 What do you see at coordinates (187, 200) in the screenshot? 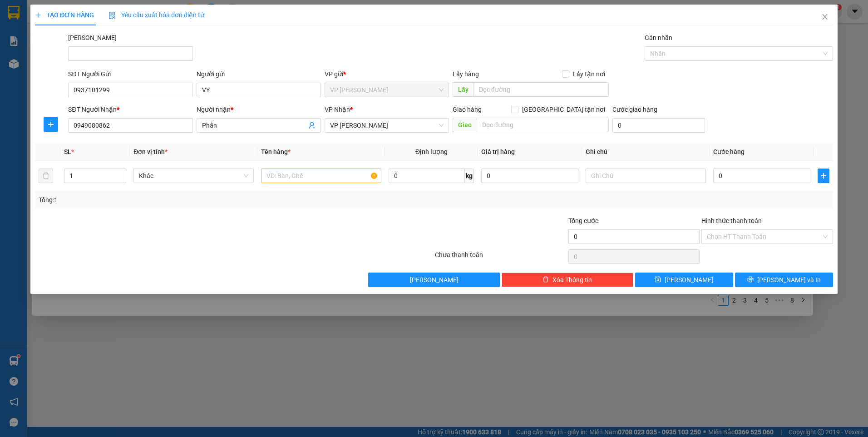
I see `div: Tổng: 1` at bounding box center [187, 200].